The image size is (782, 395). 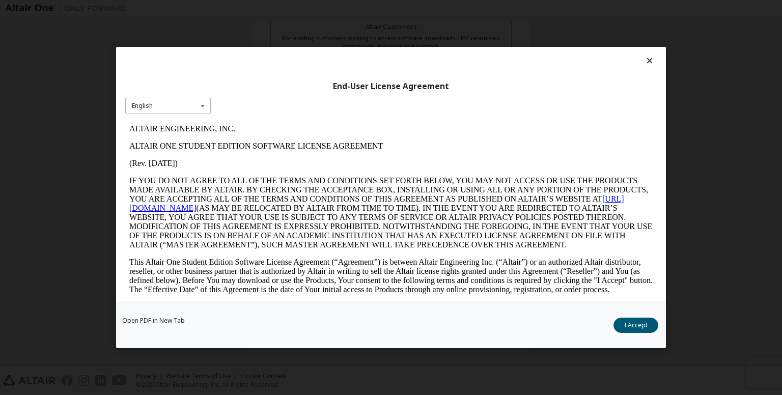 I want to click on p: ALTAIR ENGINEERING, INC., so click(x=266, y=9).